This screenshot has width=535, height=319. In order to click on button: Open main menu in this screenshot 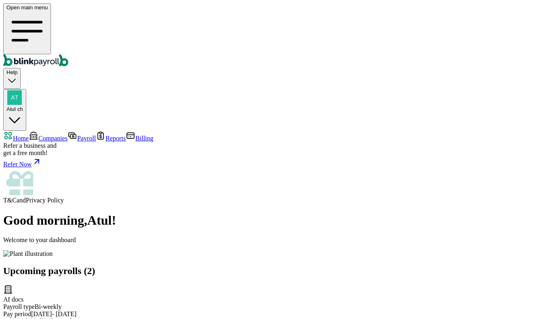, I will do `click(27, 29)`.